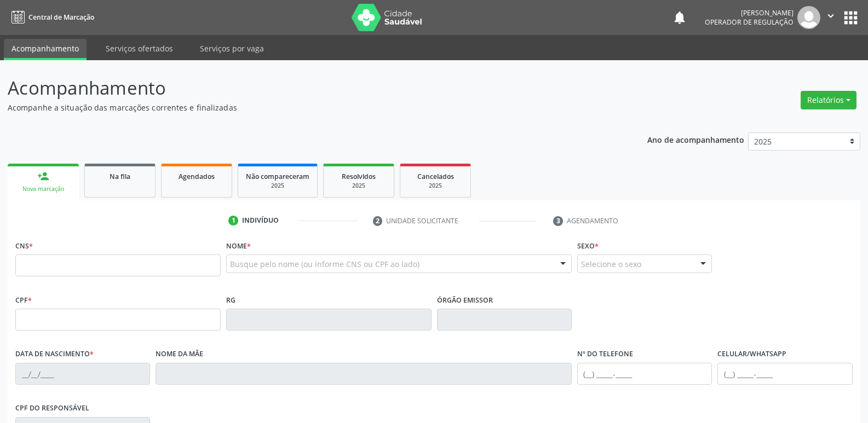 Image resolution: width=868 pixels, height=423 pixels. What do you see at coordinates (260, 221) in the screenshot?
I see `div: Indivíduo` at bounding box center [260, 221].